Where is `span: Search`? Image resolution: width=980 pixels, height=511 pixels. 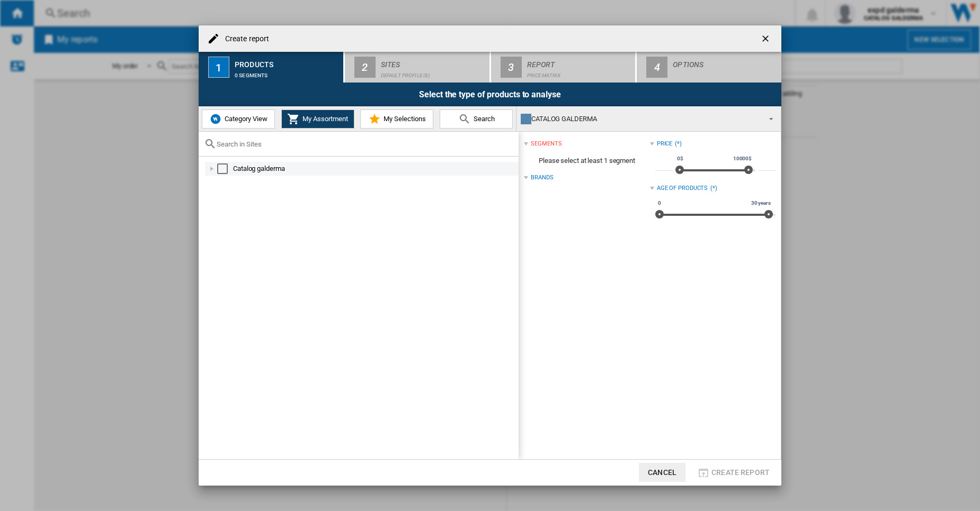 span: Search is located at coordinates (483, 118).